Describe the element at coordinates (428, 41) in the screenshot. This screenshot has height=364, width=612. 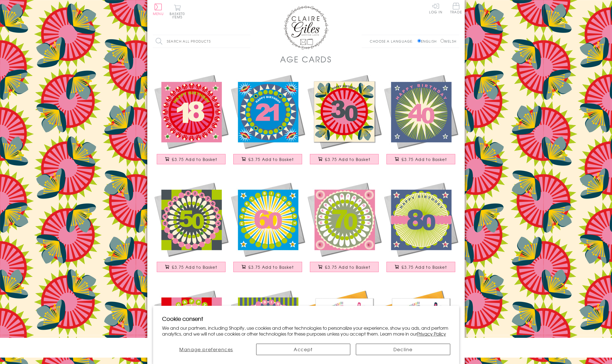
I see `label: English` at that location.